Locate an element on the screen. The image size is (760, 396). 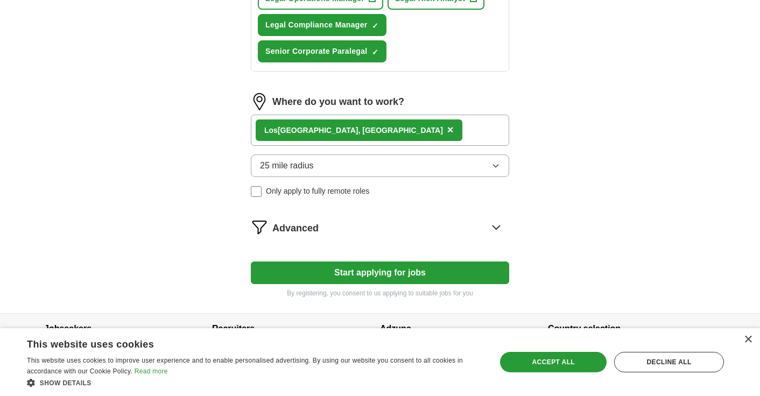
div: Show details is located at coordinates (254, 383).